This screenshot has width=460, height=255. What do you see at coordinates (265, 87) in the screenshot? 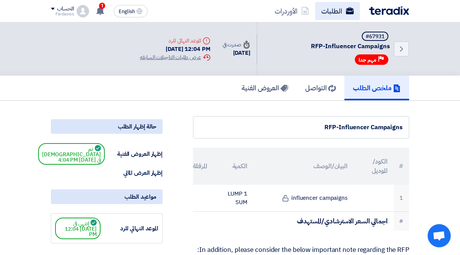
I see `h5: العروض الفنية` at bounding box center [265, 87].